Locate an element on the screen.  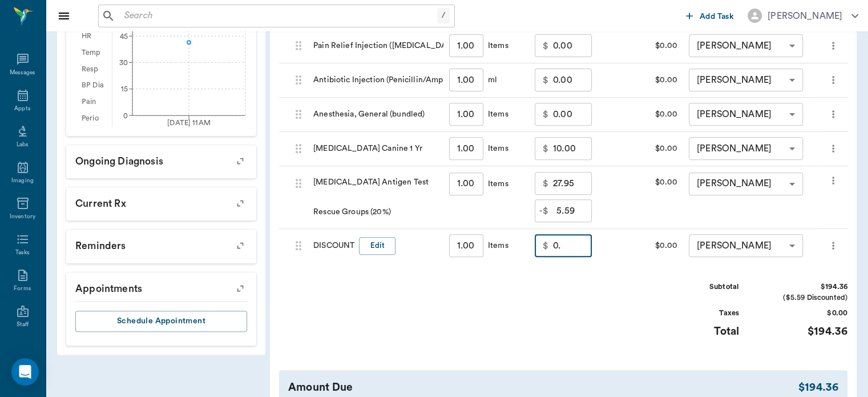
div: Open Intercom Messenger is located at coordinates (25, 372).